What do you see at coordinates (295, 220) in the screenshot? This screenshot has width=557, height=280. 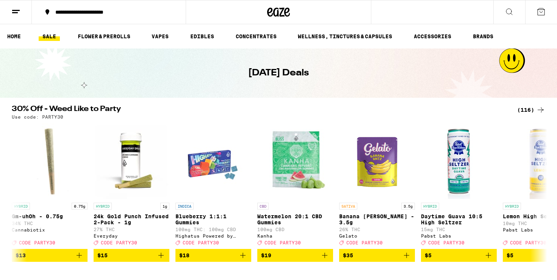 I see `p: Watermelon 20:1 CBD Gummies` at bounding box center [295, 220].